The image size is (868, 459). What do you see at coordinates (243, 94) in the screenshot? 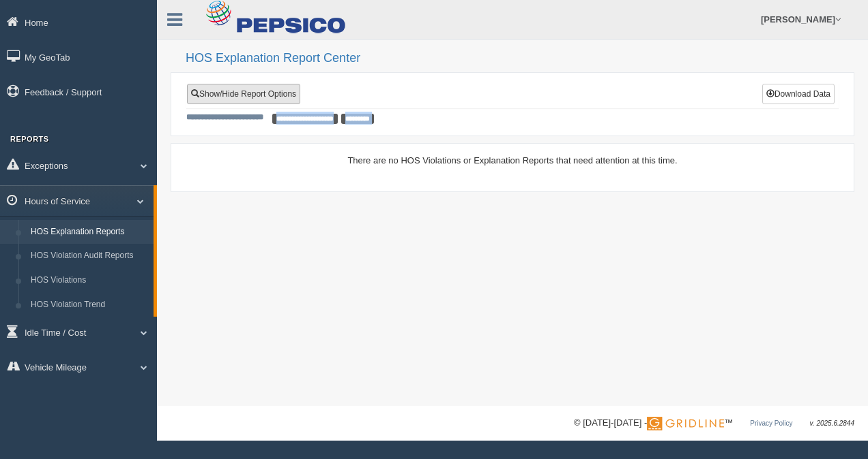
I see `a: Show/Hide Report Options` at bounding box center [243, 94].